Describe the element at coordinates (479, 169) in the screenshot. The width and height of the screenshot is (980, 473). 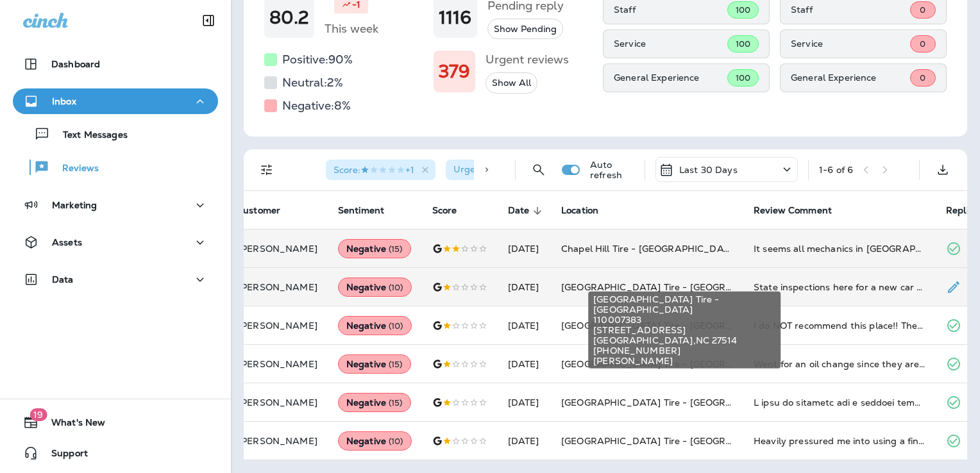
I see `span: Urgent : true` at that location.